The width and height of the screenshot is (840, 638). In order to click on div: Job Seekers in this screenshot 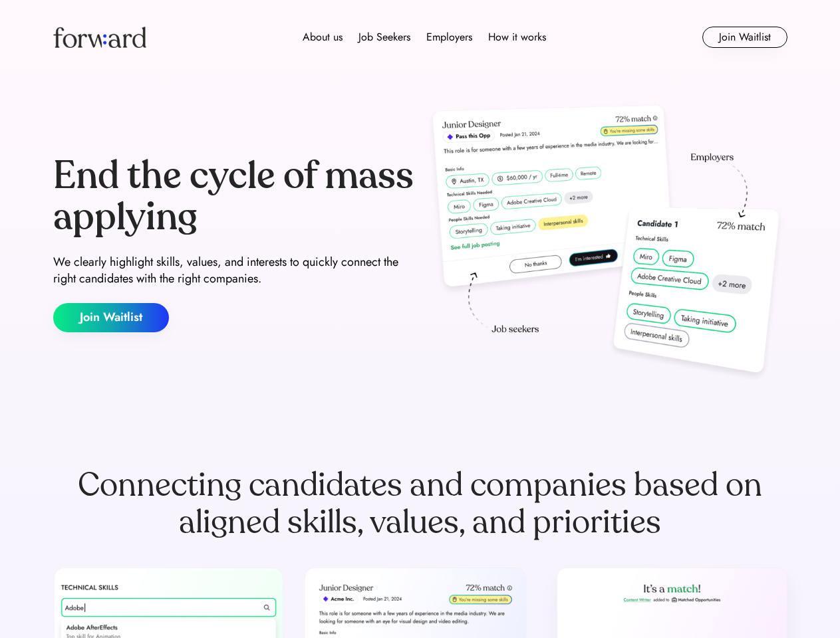, I will do `click(385, 38)`.